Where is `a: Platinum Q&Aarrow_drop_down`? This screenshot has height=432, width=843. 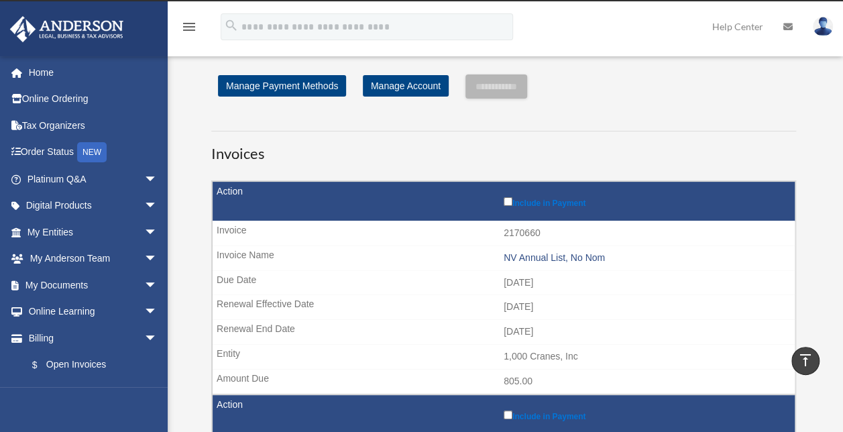 a: Platinum Q&Aarrow_drop_down is located at coordinates (93, 179).